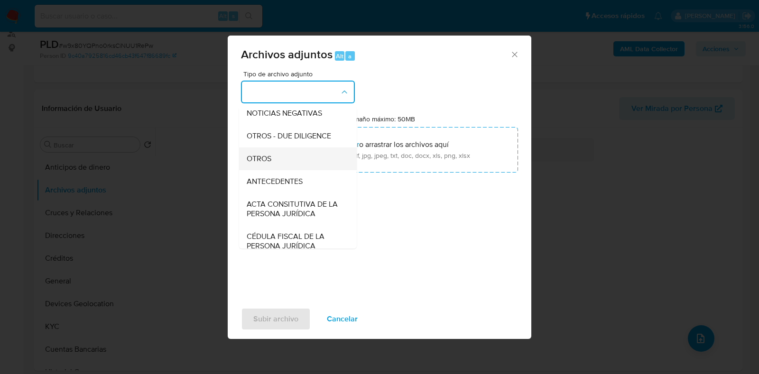  I want to click on span: NOTICIAS NEGATIVAS, so click(284, 113).